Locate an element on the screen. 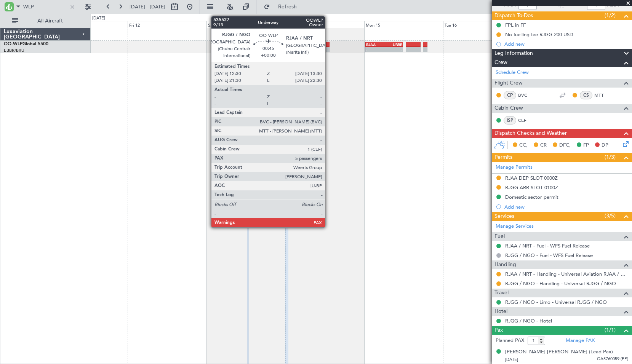 The height and width of the screenshot is (364, 632). a: RJGG / NGO - Handling - Universal RJGG / NGO is located at coordinates (560, 283).